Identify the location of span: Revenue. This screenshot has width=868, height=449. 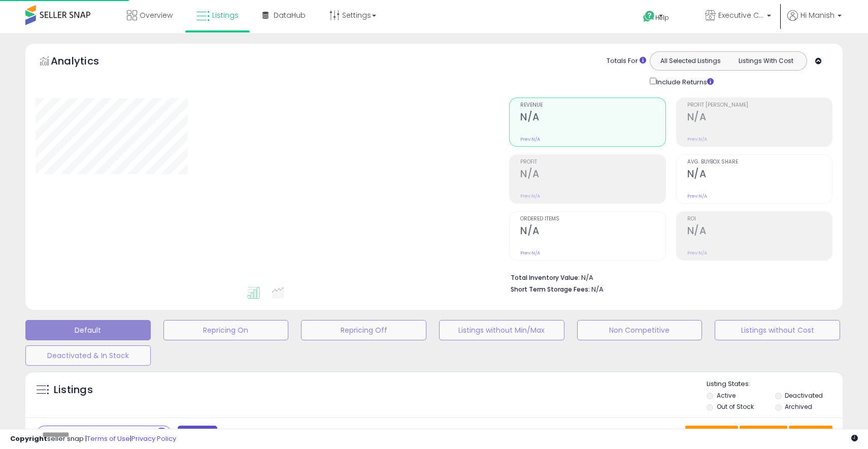
(592, 105).